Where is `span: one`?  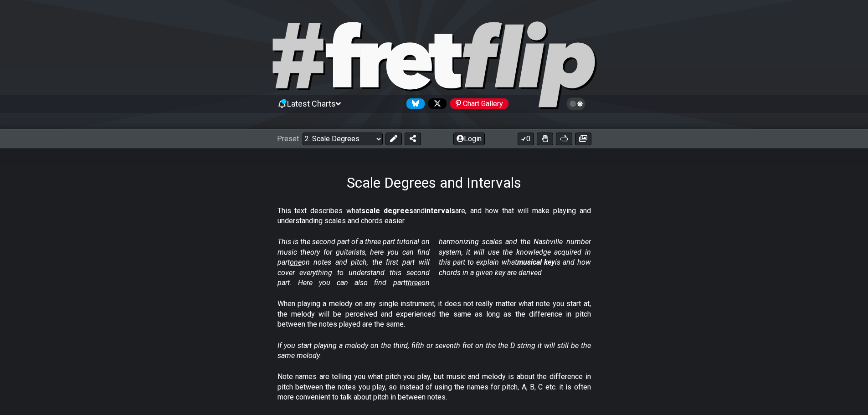
span: one is located at coordinates (295, 262).